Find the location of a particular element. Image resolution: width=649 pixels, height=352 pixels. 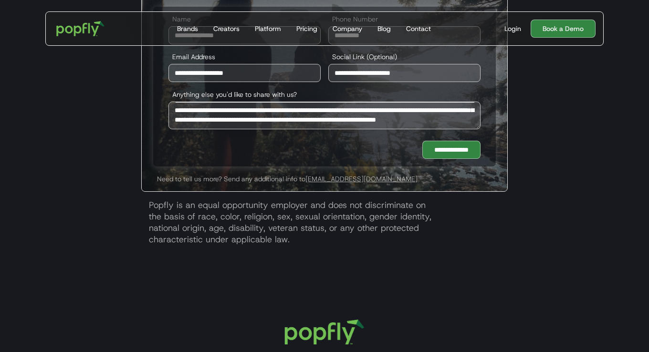

label: Social Link (Optional) is located at coordinates (404, 57).